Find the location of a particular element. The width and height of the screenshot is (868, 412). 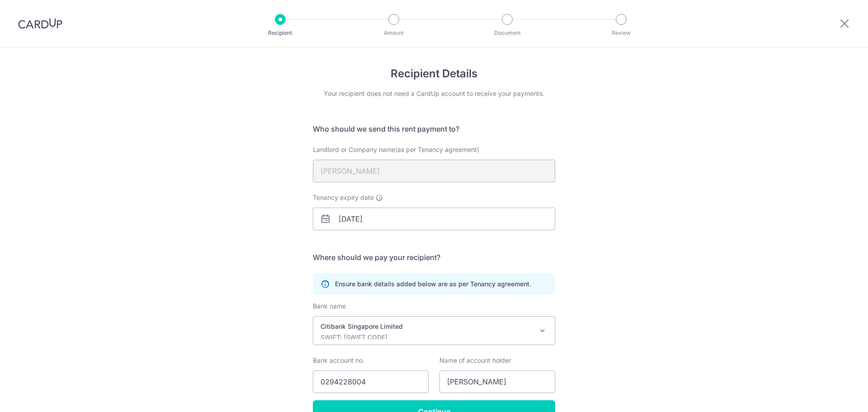

div: Your recipient does not need a CardUp account to receive your payments. is located at coordinates (434, 94).